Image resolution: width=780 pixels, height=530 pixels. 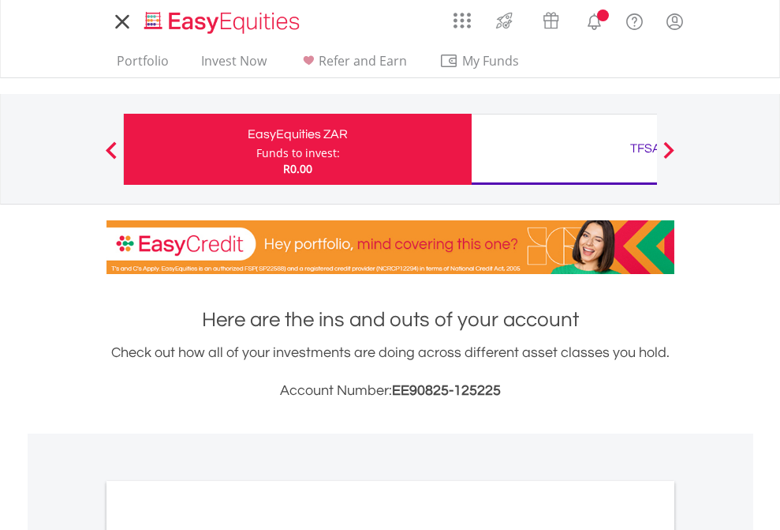 What do you see at coordinates (111, 157) in the screenshot?
I see `button: Previous` at bounding box center [111, 157].